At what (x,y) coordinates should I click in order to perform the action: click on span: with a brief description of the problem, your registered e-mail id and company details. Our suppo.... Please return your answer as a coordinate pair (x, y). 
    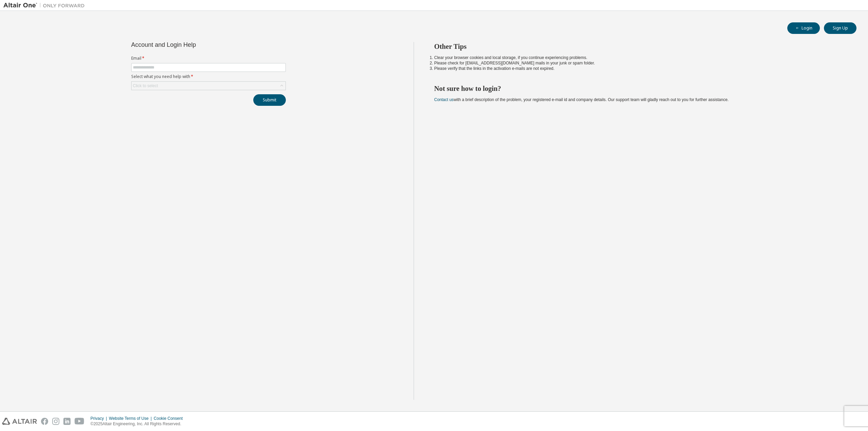
    Looking at the image, I should click on (581, 100).